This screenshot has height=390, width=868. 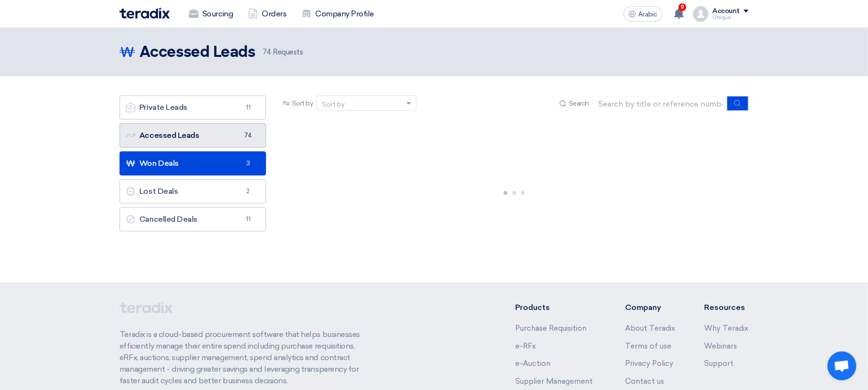 What do you see at coordinates (649, 364) in the screenshot?
I see `a: Privacy Policy` at bounding box center [649, 364].